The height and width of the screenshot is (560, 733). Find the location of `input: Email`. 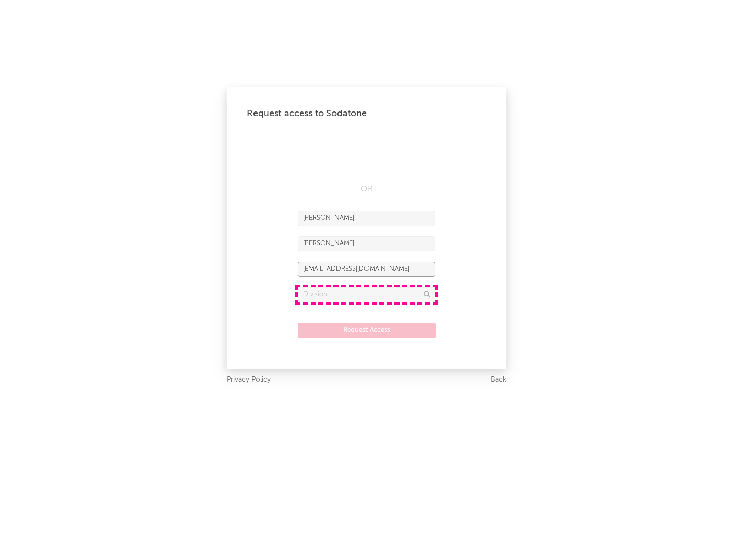

input: Email is located at coordinates (366, 269).